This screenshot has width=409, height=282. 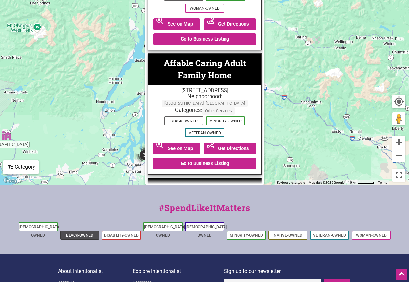 I want to click on span: 10 km, so click(x=353, y=182).